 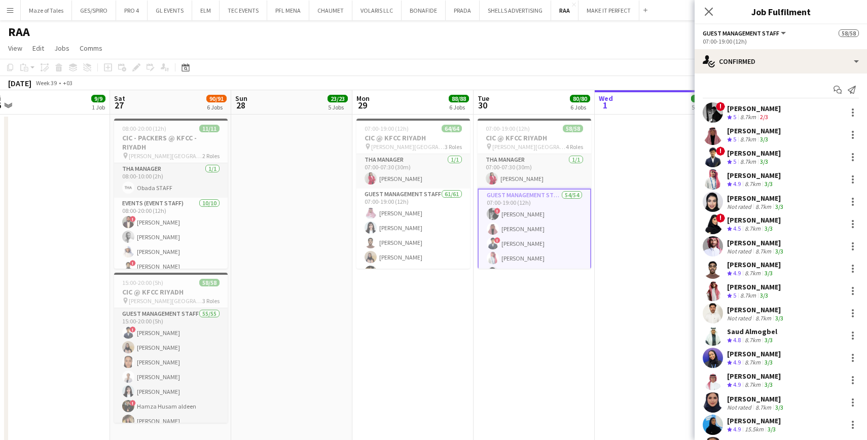 What do you see at coordinates (331, 10) in the screenshot?
I see `button: CHAUMET` at bounding box center [331, 10].